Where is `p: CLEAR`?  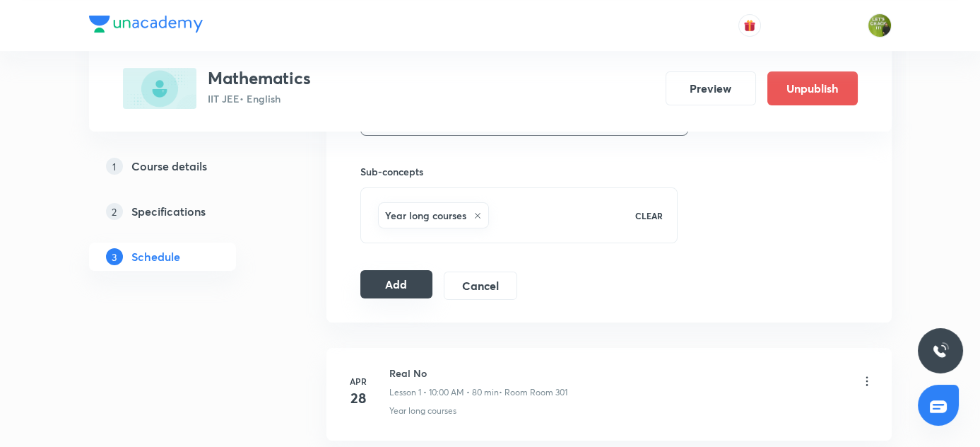 p: CLEAR is located at coordinates (648, 216).